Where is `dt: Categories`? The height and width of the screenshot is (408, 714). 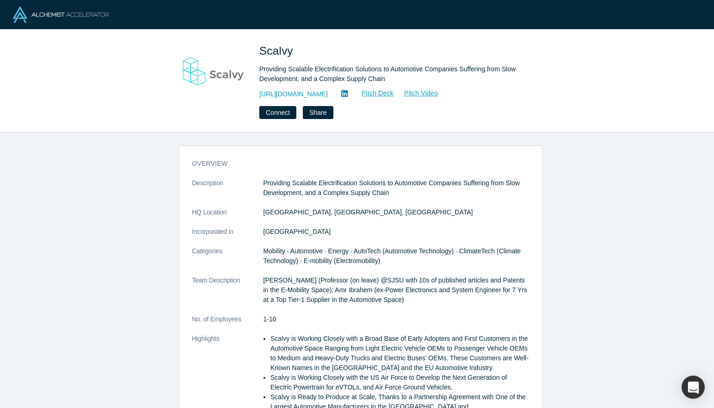 dt: Categories is located at coordinates (228, 261).